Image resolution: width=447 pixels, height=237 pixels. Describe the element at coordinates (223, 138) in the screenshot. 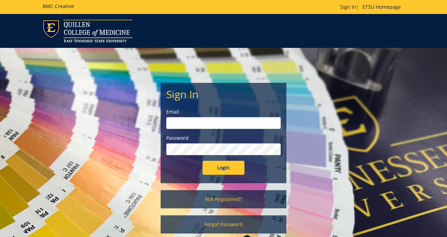

I see `label: Password` at that location.